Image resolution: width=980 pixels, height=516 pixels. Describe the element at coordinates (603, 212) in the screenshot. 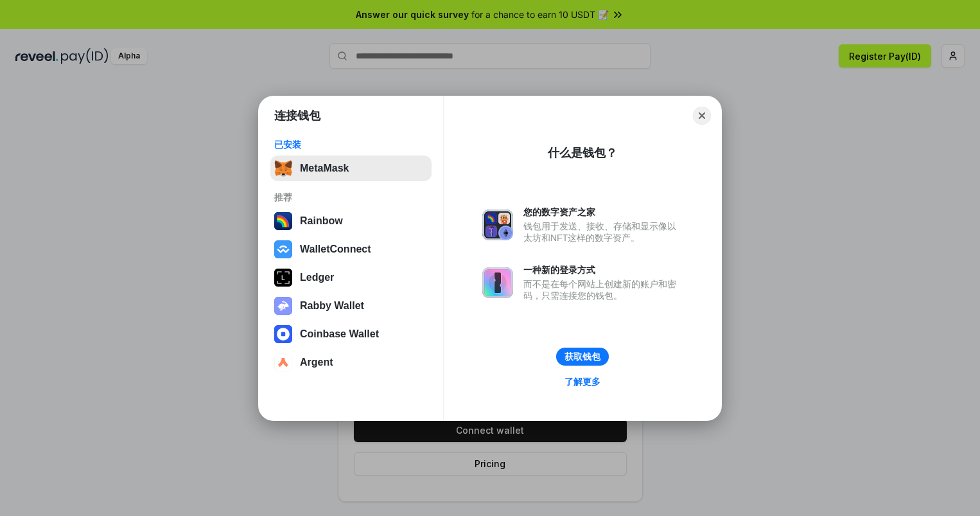

I see `div: 您的数字资产之家` at that location.